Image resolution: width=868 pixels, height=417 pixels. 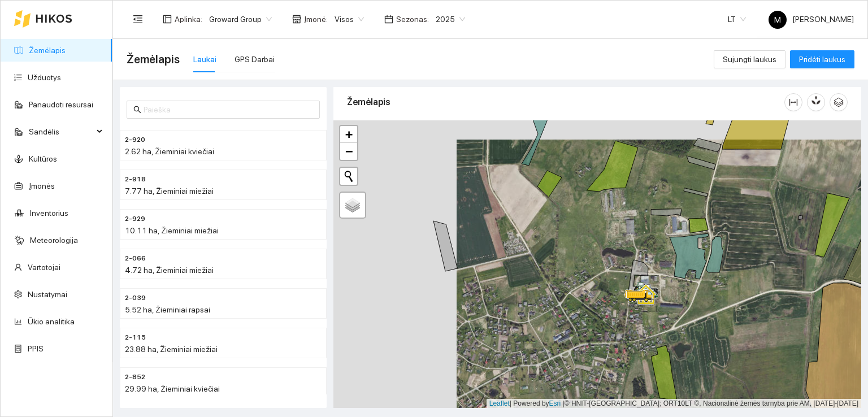 I want to click on span: Žemėlapis, so click(x=153, y=59).